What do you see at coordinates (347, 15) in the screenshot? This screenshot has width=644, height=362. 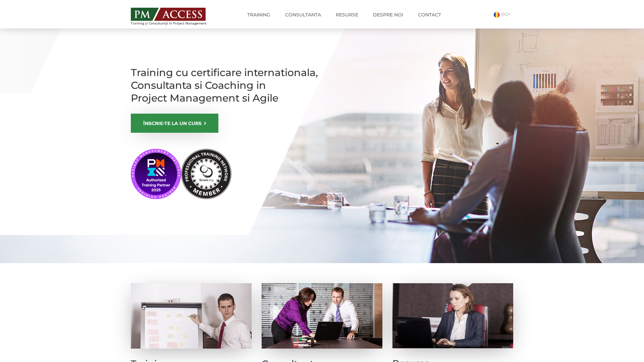 I see `a: Resurse` at bounding box center [347, 15].